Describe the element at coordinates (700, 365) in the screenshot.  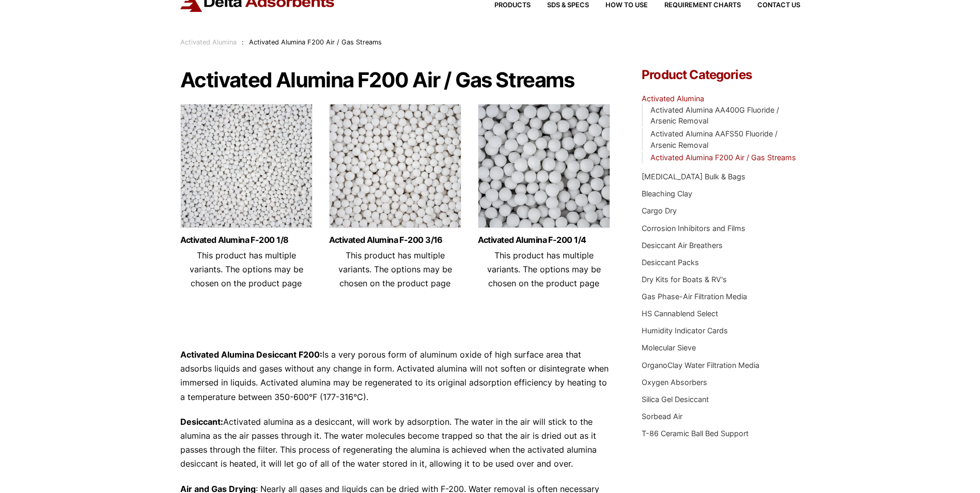
I see `a: OrganoClay Water Filtration Media` at that location.